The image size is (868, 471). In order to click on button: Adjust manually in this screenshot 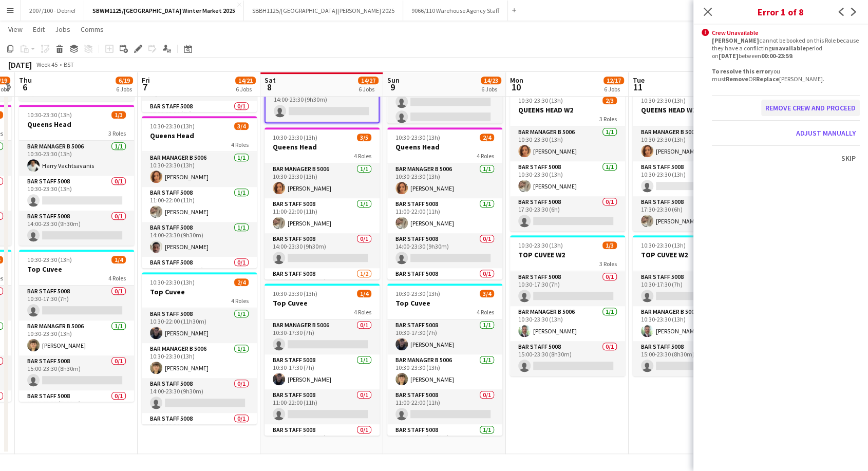, I will do `click(826, 133)`.